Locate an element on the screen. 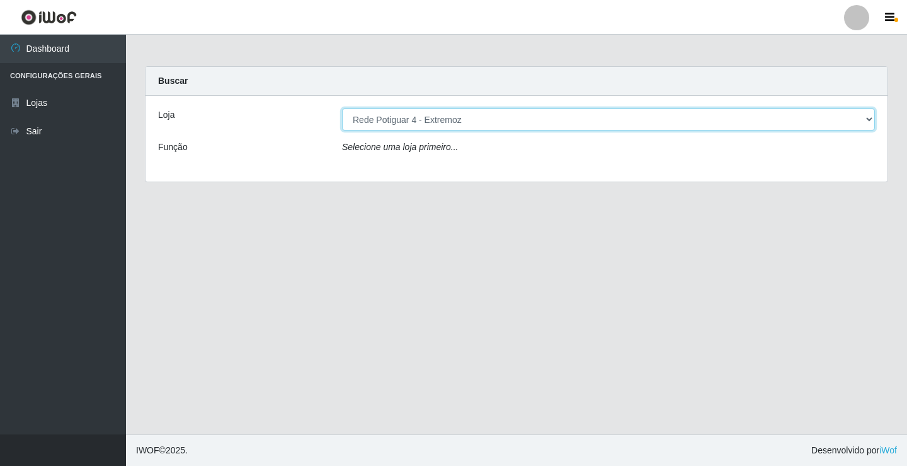 This screenshot has width=907, height=466. strong: Buscar is located at coordinates (173, 81).